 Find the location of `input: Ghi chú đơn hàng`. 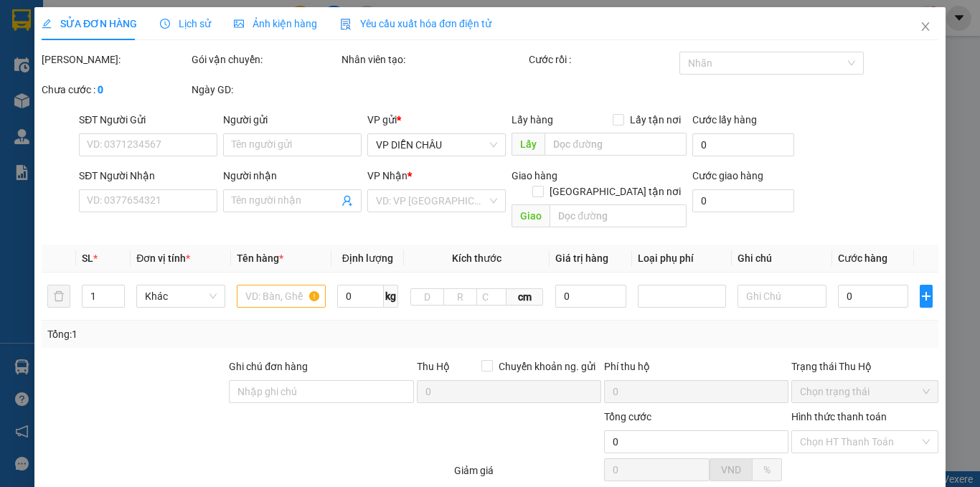

input: Ghi chú đơn hàng is located at coordinates (320, 391).